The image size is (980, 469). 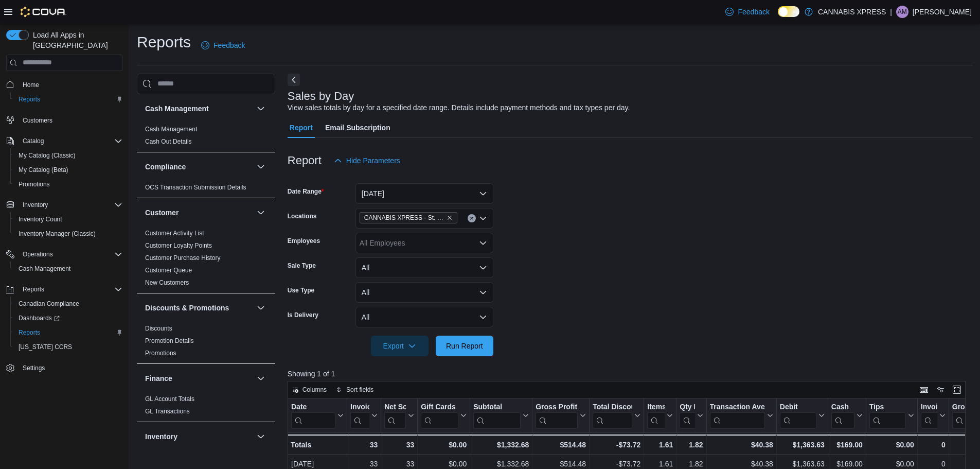 I want to click on span: Sort fields, so click(x=360, y=389).